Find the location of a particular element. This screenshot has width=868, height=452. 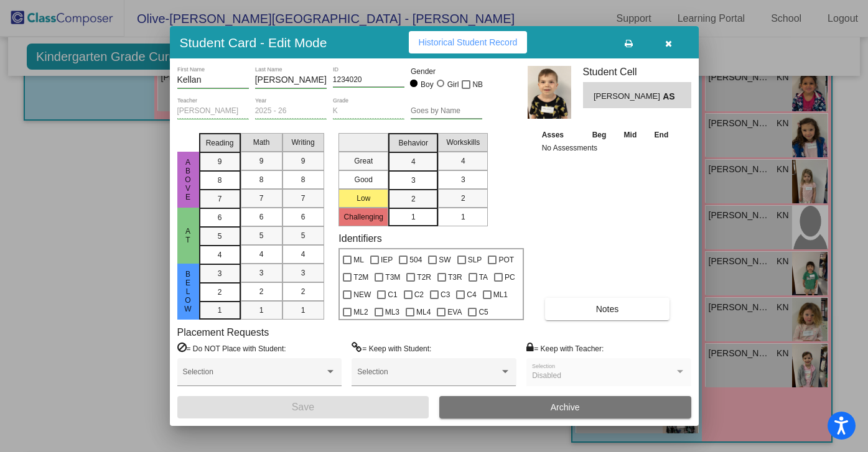

span: Disabled is located at coordinates (546, 376).